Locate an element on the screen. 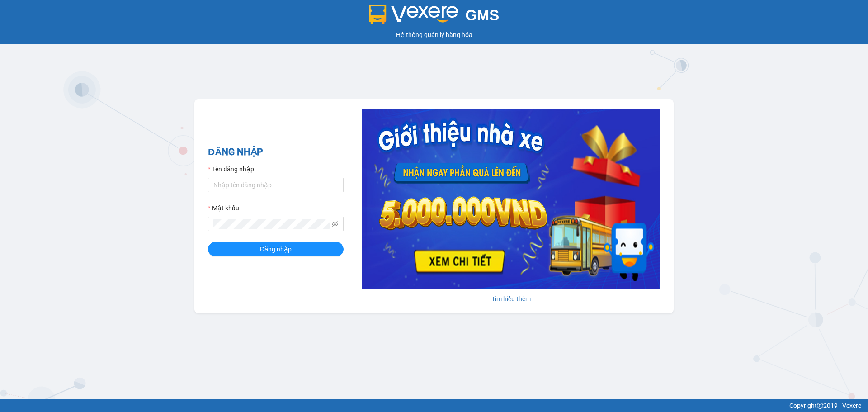  h2: ĐĂNG NHẬP is located at coordinates (276, 152).